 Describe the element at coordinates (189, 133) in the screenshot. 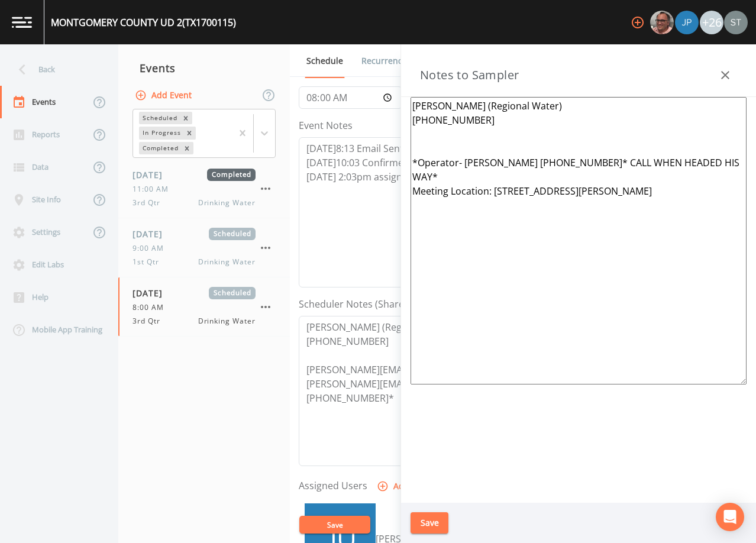

I see `div: Remove In Progress` at that location.